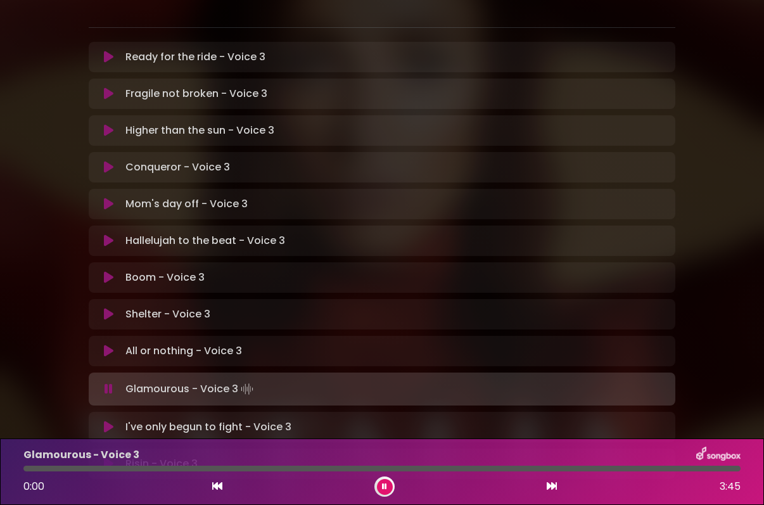  I want to click on p: Fragile not broken - Voice 3, so click(196, 94).